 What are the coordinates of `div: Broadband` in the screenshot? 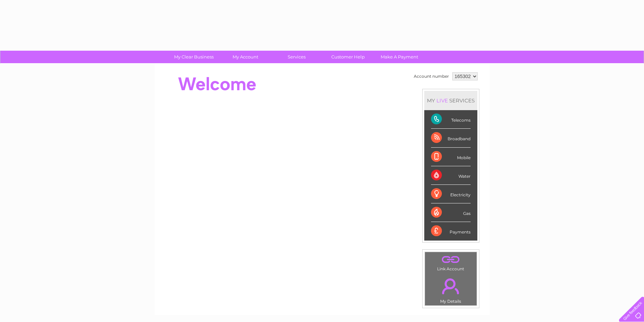 It's located at (451, 138).